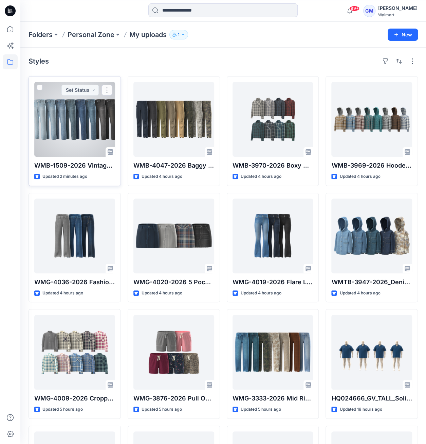 The width and height of the screenshot is (426, 444). I want to click on p: WMB-3969-2026 Hooded Boxy Crop Flannel, so click(372, 165).